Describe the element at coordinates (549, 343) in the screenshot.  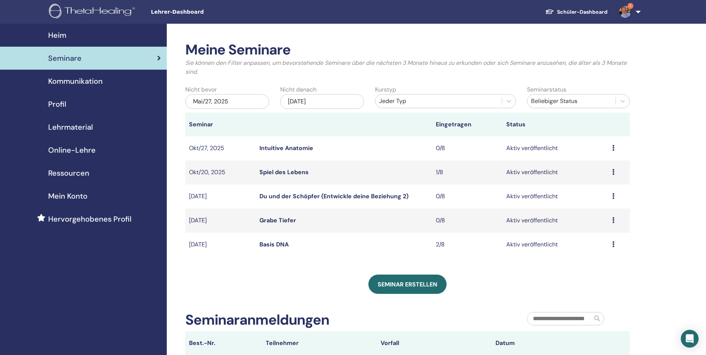
I see `th: Datum` at that location.